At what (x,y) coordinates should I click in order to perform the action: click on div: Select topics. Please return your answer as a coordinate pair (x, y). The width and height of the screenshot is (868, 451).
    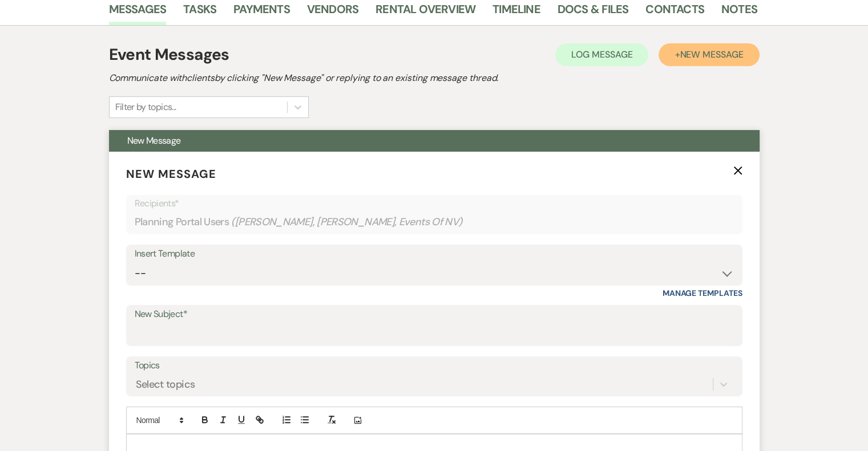
    Looking at the image, I should click on (166, 385).